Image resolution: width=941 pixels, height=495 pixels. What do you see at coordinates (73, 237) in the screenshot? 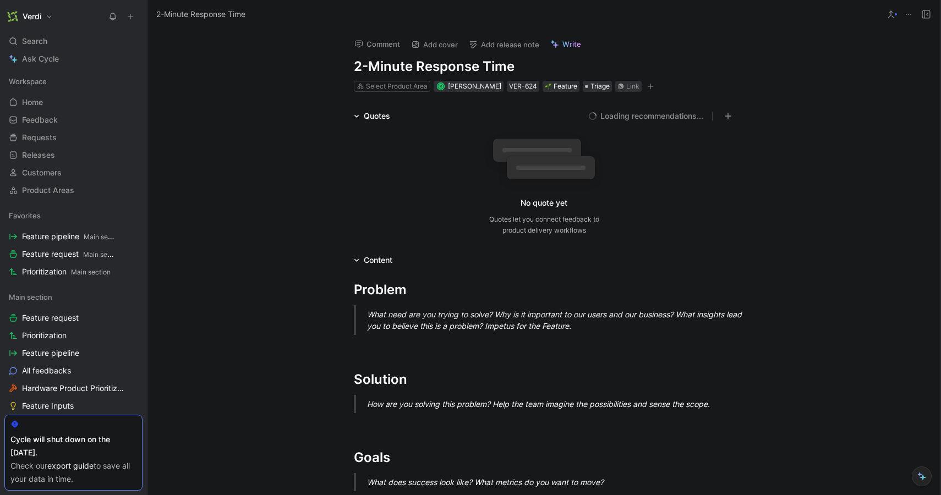
I see `a: Feature pipelineMain section` at bounding box center [73, 237].